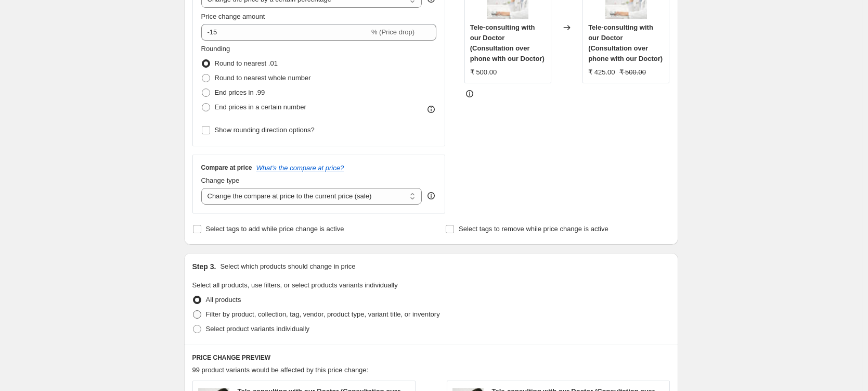  What do you see at coordinates (262, 77) in the screenshot?
I see `span: Round to nearest whole number` at bounding box center [262, 77].